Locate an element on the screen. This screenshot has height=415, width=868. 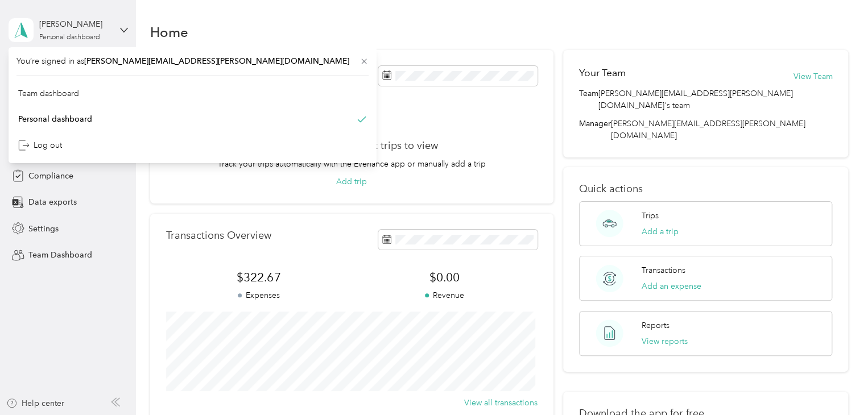
div: Help center is located at coordinates (35, 404).